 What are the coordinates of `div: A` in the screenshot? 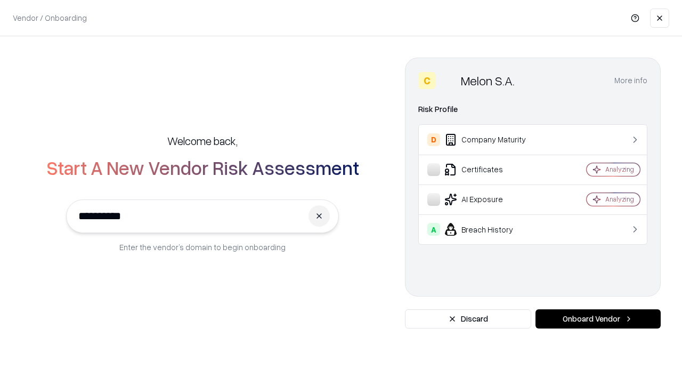 It's located at (434, 229).